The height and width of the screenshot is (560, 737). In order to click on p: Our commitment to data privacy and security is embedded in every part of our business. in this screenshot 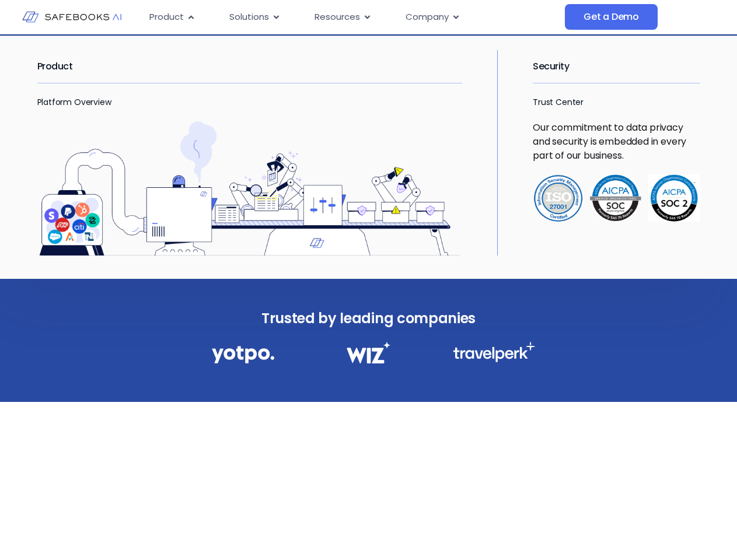, I will do `click(616, 142)`.